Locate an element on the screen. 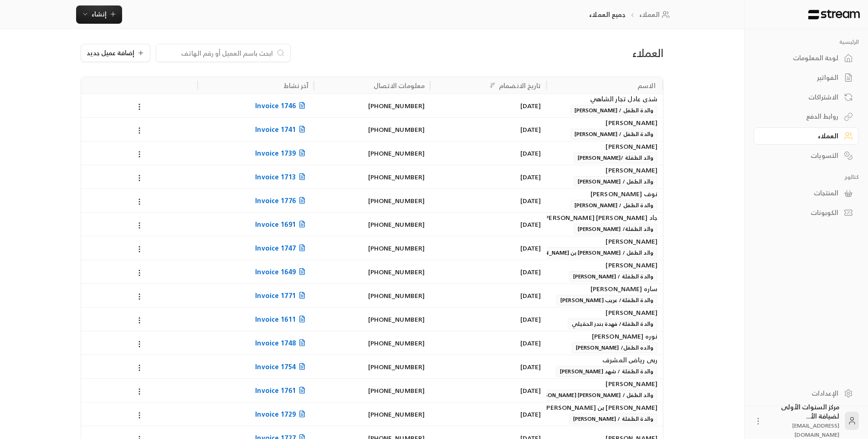 The height and width of the screenshot is (439, 868). span: Invoice 1713 is located at coordinates (282, 177).